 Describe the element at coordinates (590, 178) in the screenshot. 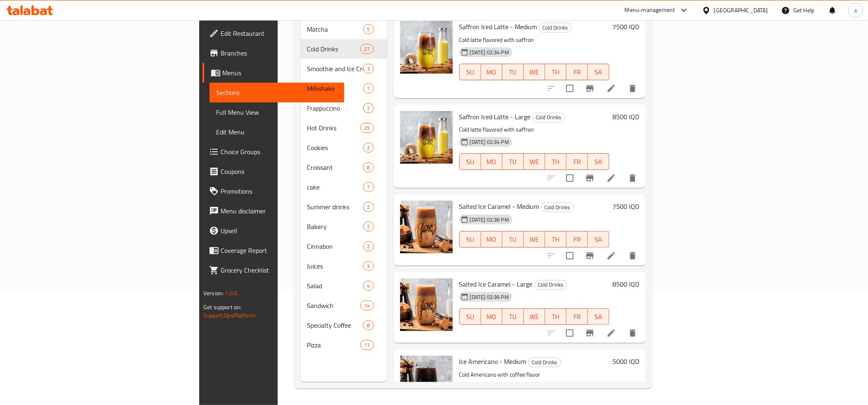

I see `button: Branch-specific-item` at that location.